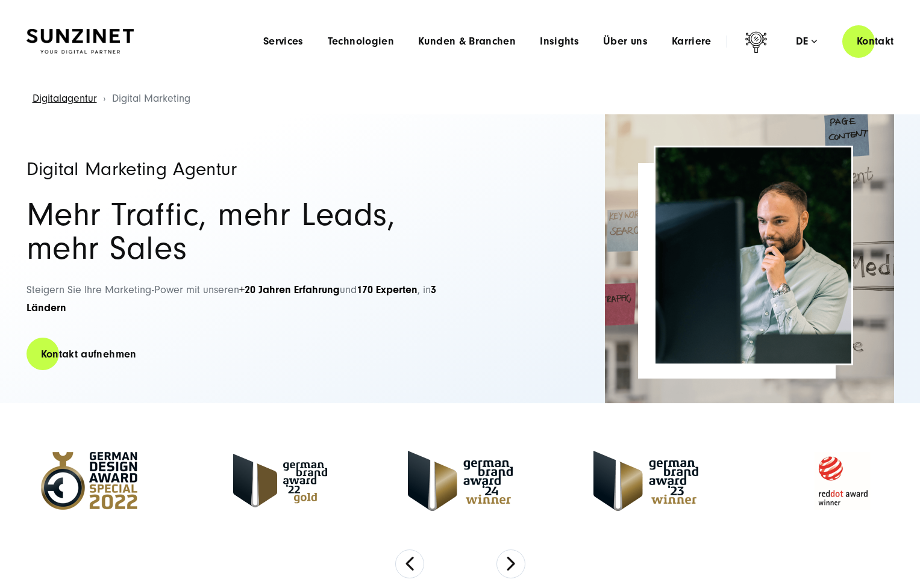  I want to click on a: Technologien, so click(361, 41).